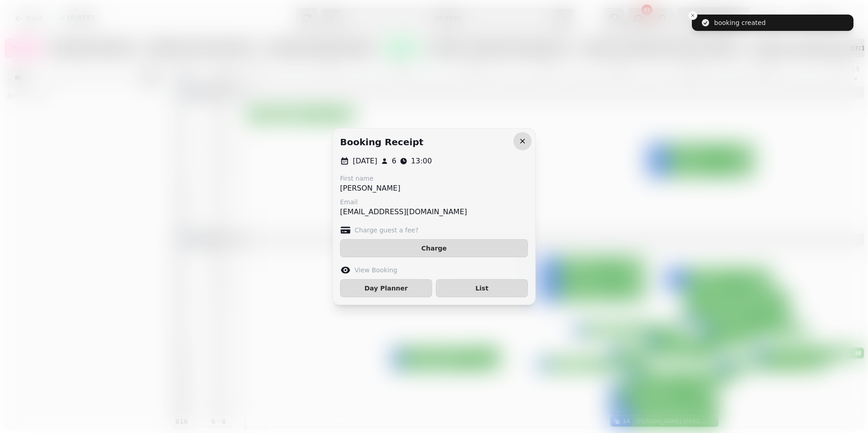 The width and height of the screenshot is (868, 433). What do you see at coordinates (376, 270) in the screenshot?
I see `label: View Booking` at bounding box center [376, 270].